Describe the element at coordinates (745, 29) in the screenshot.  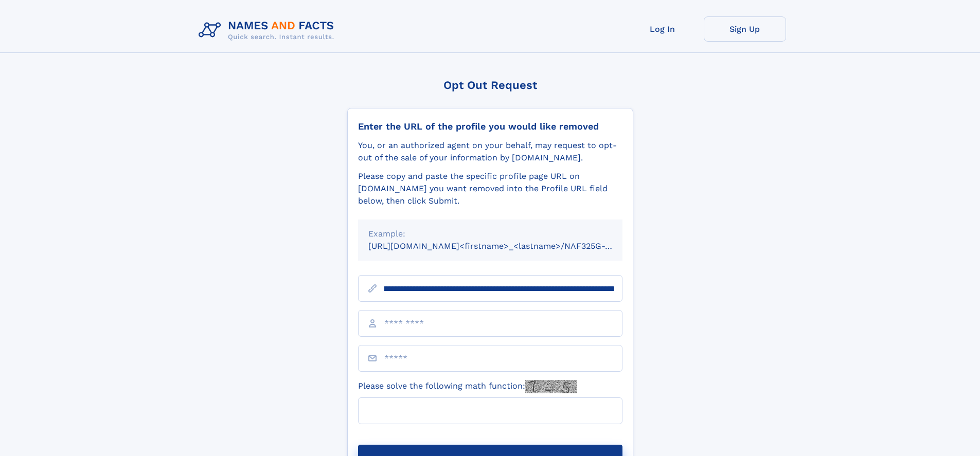
I see `a: Sign Up` at that location.